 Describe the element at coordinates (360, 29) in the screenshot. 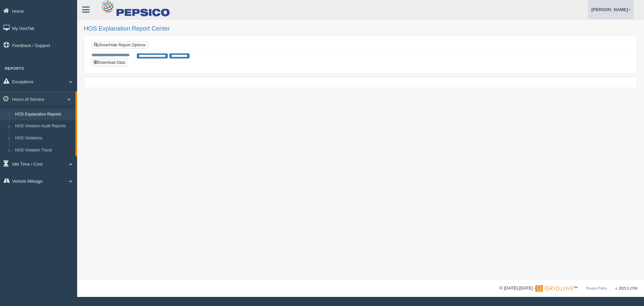

I see `h2: HOS Explanation Report Center` at that location.